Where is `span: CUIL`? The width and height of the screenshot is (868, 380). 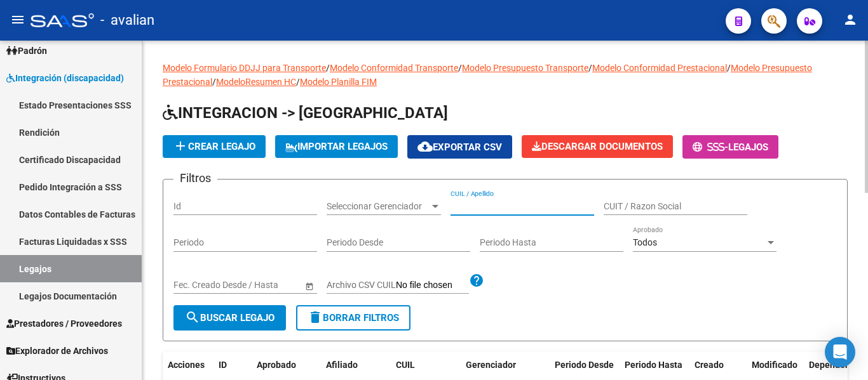
span: CUIL is located at coordinates (405, 365).